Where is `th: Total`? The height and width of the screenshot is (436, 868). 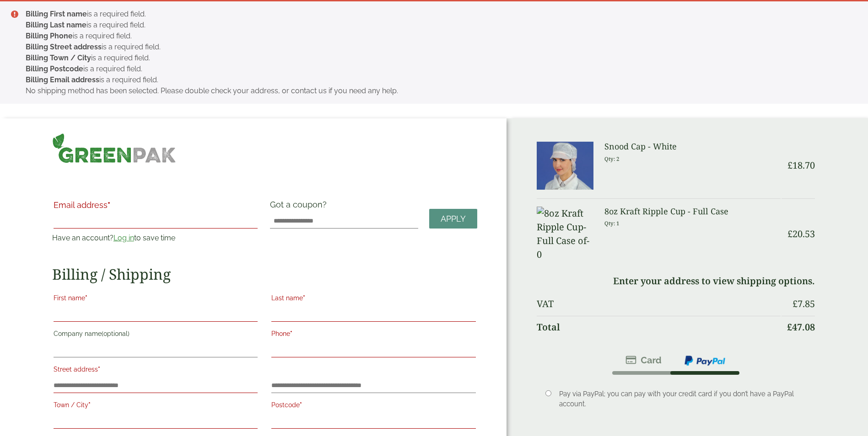 th: Total is located at coordinates (659, 327).